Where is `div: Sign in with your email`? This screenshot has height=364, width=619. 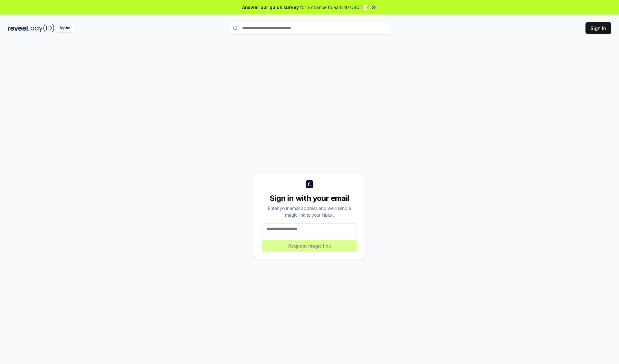 div: Sign in with your email is located at coordinates (310, 198).